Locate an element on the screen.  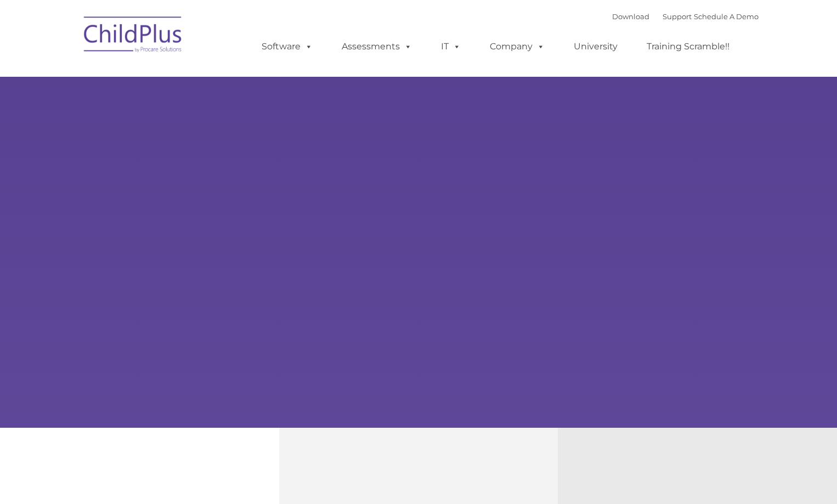
a: Download is located at coordinates (631, 16).